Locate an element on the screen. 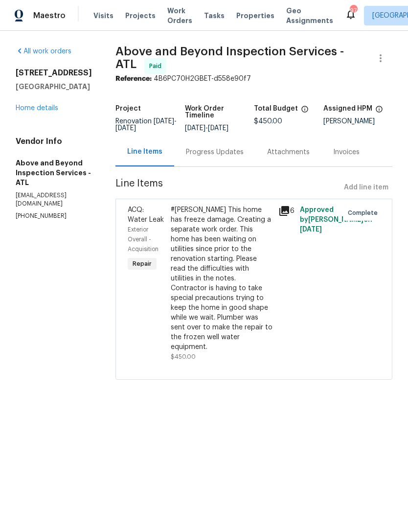  span: Exterior Overall - Acquisition is located at coordinates (143, 240).